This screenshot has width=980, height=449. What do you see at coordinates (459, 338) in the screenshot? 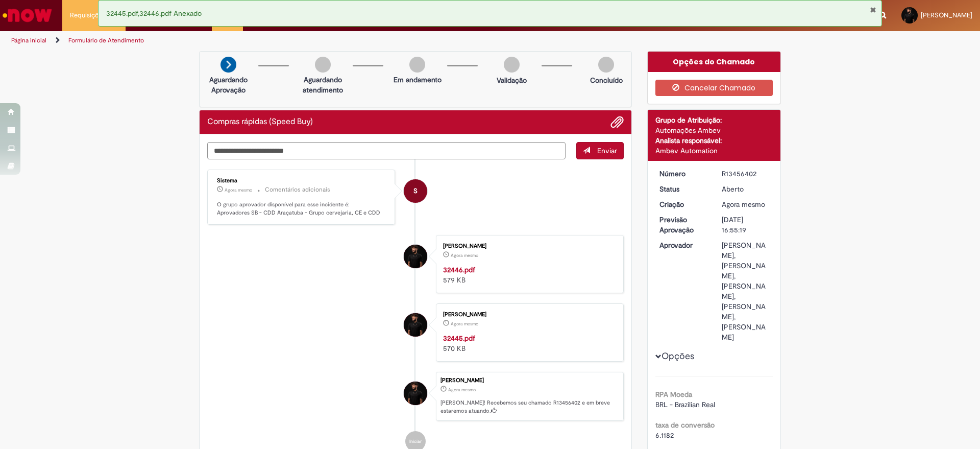
I see `strong: 32445.pdf` at bounding box center [459, 338].